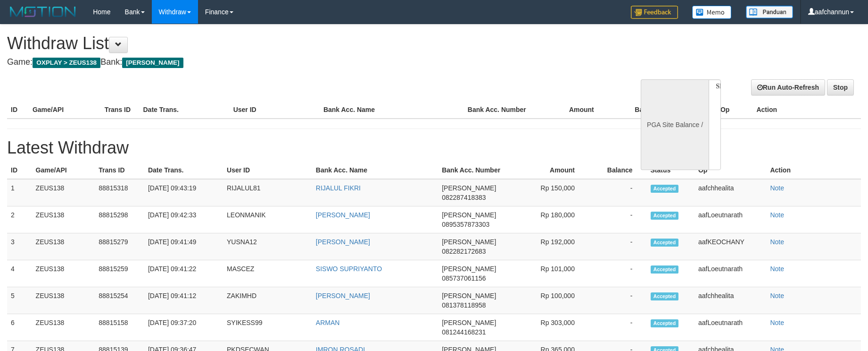  Describe the element at coordinates (119, 246) in the screenshot. I see `td: 88815279` at that location.